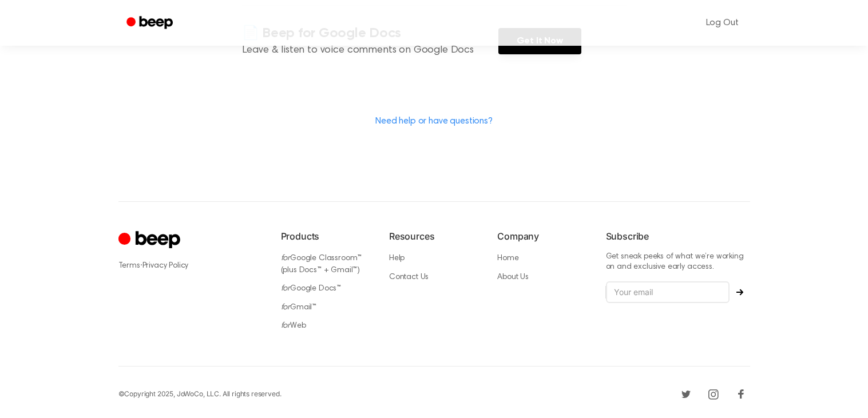 This screenshot has height=418, width=868. Describe the element at coordinates (722, 23) in the screenshot. I see `a: Log Out` at that location.